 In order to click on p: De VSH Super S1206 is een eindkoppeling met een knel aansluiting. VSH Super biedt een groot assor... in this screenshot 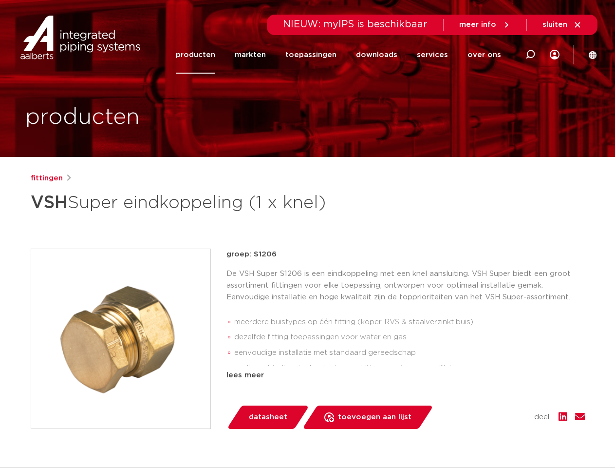, I will do `click(406, 286)`.